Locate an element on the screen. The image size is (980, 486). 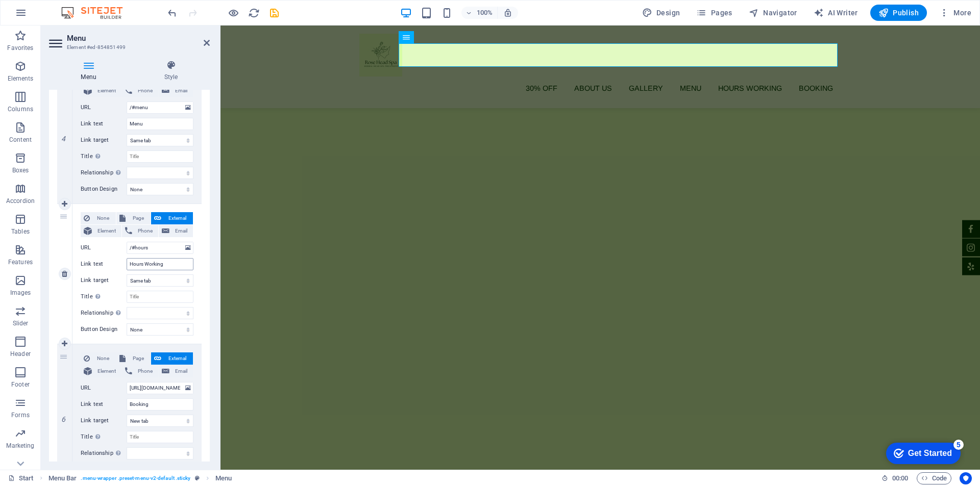
img: Editor Logo is located at coordinates (97, 13).